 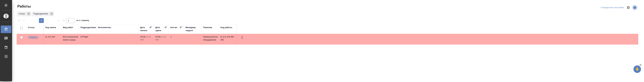 I want to click on p: Восстановление макета средн..., so click(x=70, y=38).